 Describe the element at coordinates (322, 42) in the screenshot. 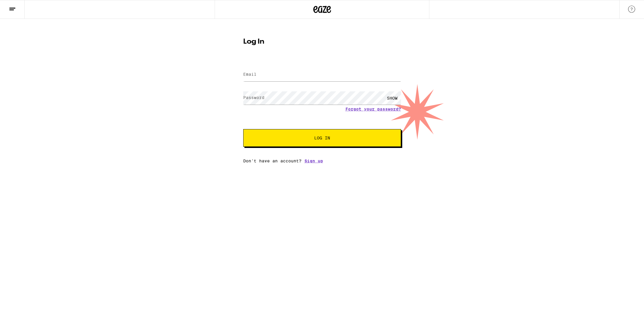

I see `h1: Log In` at that location.